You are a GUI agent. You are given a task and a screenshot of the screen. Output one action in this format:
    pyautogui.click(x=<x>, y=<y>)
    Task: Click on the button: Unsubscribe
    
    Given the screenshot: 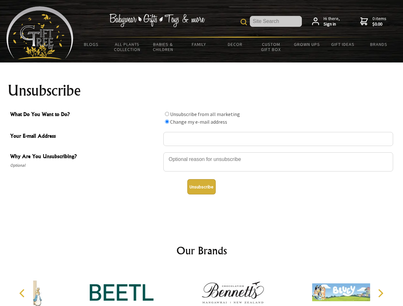 What is the action you would take?
    pyautogui.click(x=201, y=187)
    